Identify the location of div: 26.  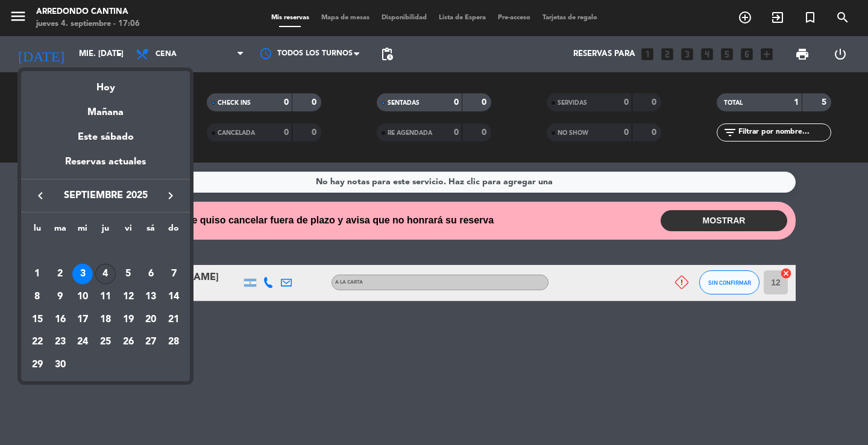
(128, 343).